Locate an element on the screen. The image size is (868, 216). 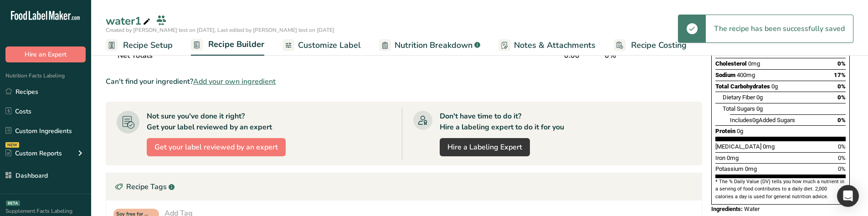
span: Recipe Costing is located at coordinates (659, 45).